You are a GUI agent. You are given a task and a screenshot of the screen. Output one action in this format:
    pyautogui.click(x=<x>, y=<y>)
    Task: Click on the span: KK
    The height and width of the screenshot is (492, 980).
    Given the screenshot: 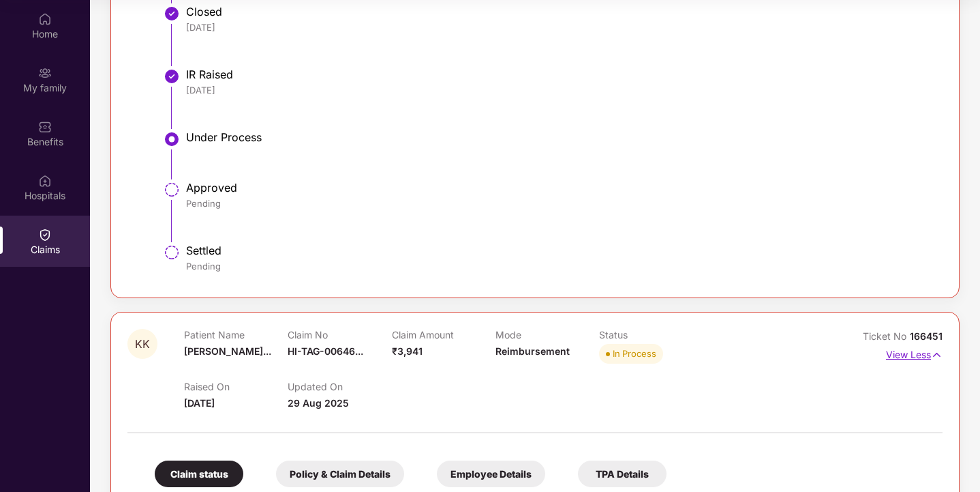 What is the action you would take?
    pyautogui.click(x=143, y=344)
    